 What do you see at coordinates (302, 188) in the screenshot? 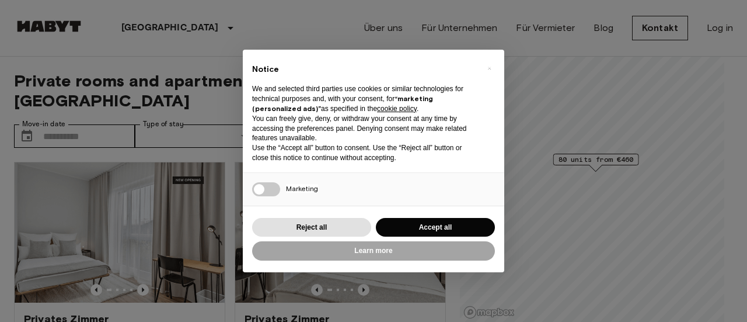
I see `span: Marketing` at bounding box center [302, 188].